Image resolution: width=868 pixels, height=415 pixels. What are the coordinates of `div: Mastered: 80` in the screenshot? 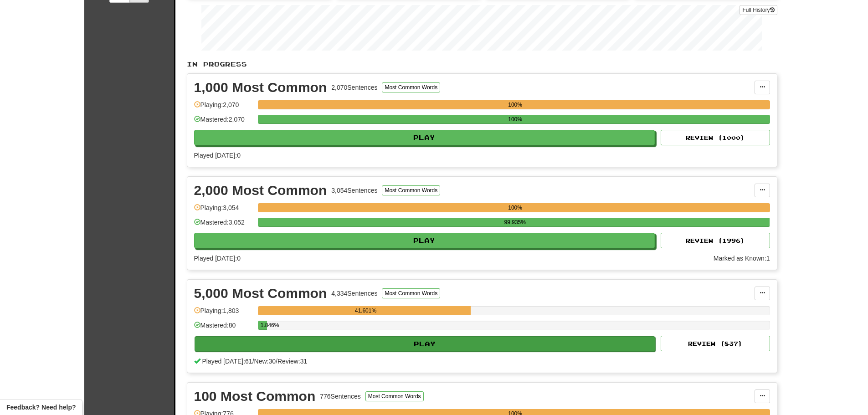 It's located at (224, 328).